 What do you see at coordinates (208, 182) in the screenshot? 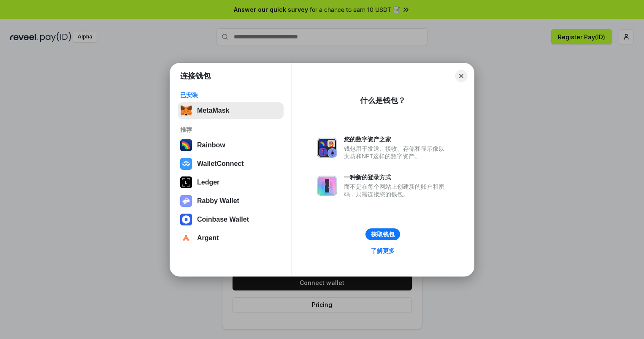
I see `div: Ledger` at bounding box center [208, 182].